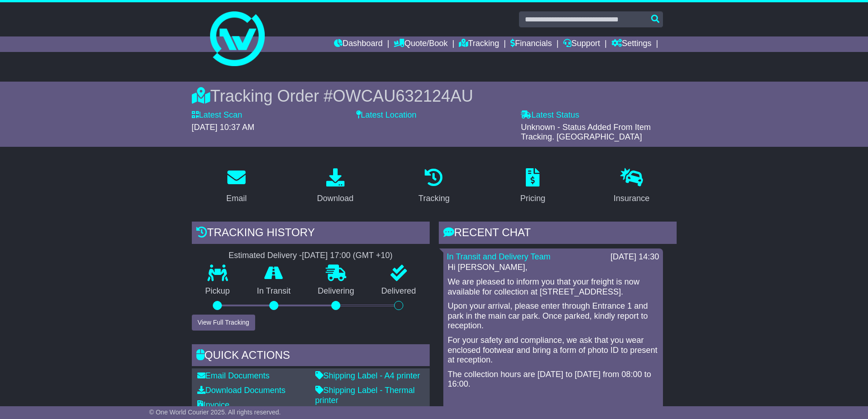  Describe the element at coordinates (358, 44) in the screenshot. I see `a: Dashboard` at that location.